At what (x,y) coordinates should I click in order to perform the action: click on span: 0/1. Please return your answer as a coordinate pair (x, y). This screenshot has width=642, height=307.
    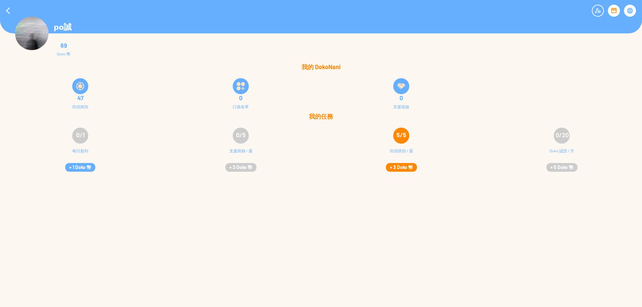
    Looking at the image, I should click on (80, 135).